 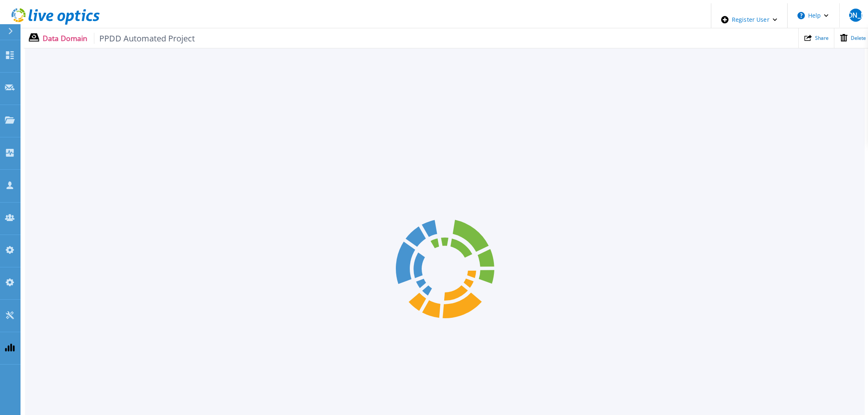 I want to click on span: PPDD Automated Project, so click(x=144, y=38).